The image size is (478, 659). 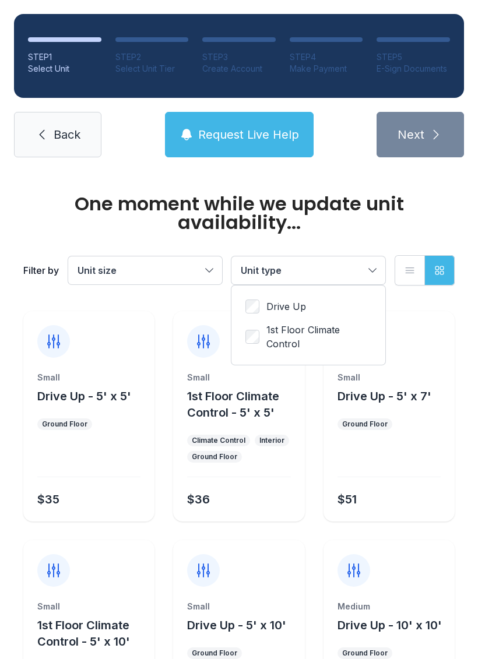 What do you see at coordinates (219, 441) in the screenshot?
I see `div: Climate Control` at bounding box center [219, 441].